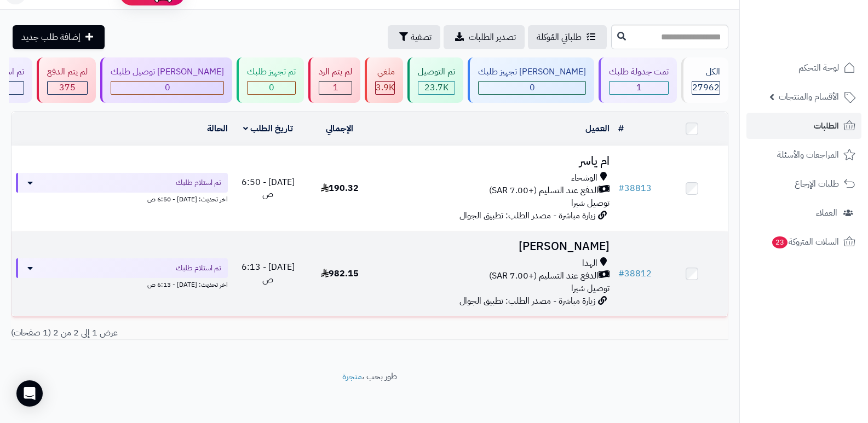 The image size is (868, 423). What do you see at coordinates (414, 37) in the screenshot?
I see `button: تصفية` at bounding box center [414, 37].